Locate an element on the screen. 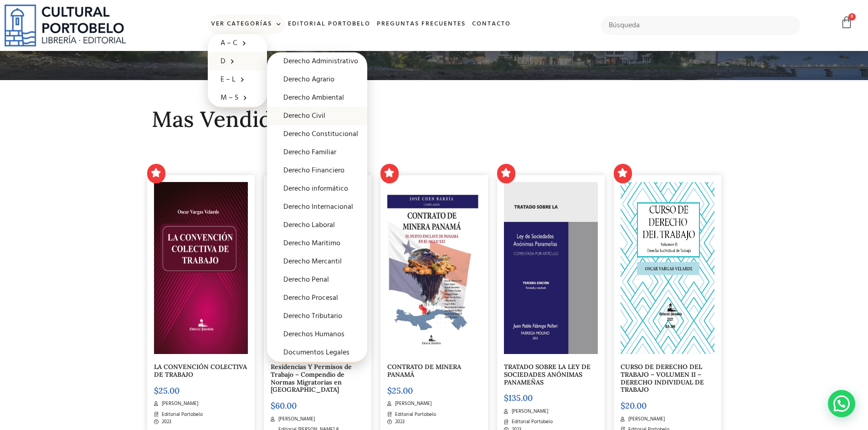 The height and width of the screenshot is (430, 868). bdi: 60.00 is located at coordinates (284, 405).